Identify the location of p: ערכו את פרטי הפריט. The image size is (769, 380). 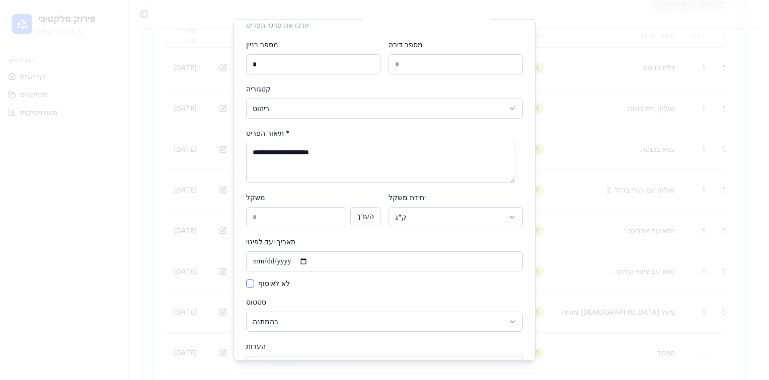
(384, 25).